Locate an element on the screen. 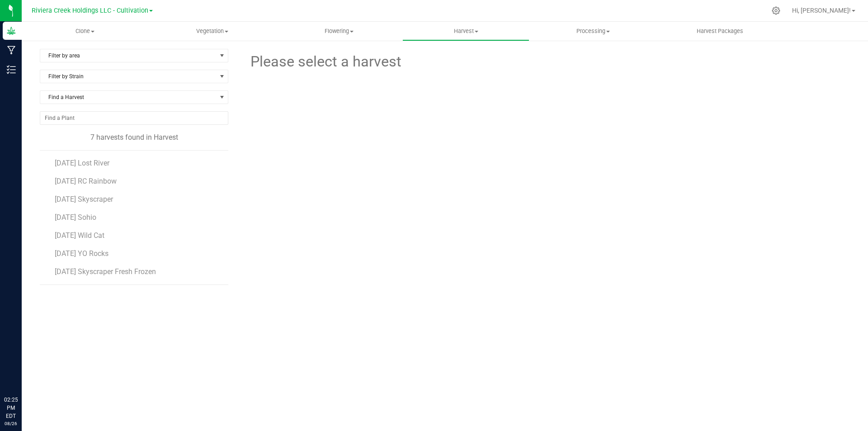 This screenshot has height=431, width=868. inline-svg: Inventory is located at coordinates (11, 70).